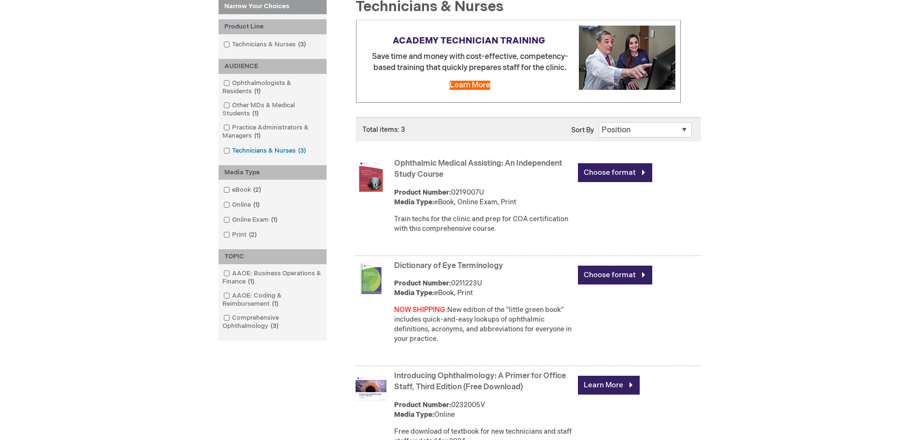  What do you see at coordinates (371, 388) in the screenshot?
I see `img: Introducing Ophthalmology: A Primer for Office Staff, Third Edition (Free Download)` at bounding box center [371, 388].